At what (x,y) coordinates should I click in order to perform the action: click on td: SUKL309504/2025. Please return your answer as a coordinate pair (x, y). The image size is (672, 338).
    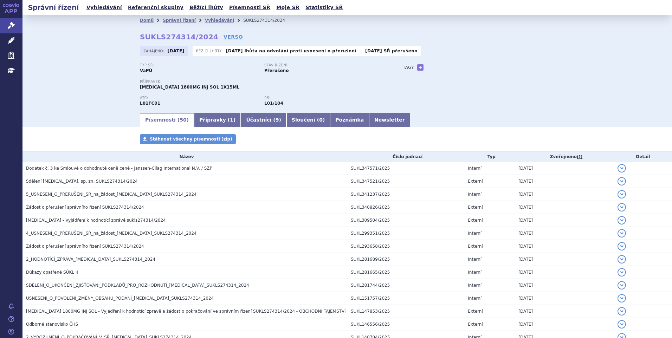
    Looking at the image, I should click on (406, 220).